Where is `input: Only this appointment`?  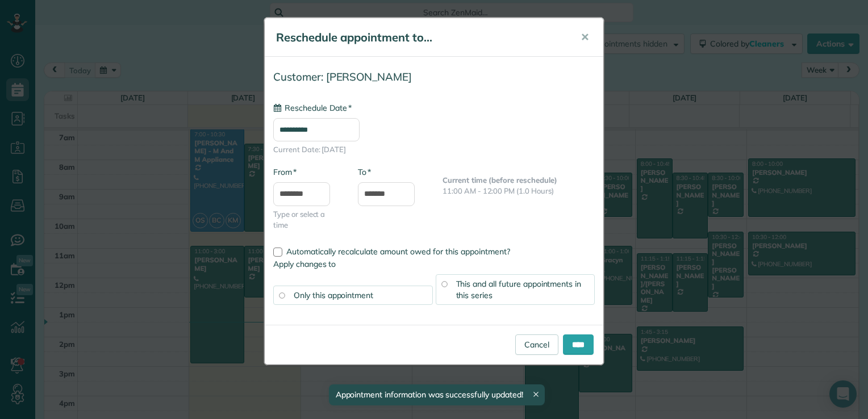 input: Only this appointment is located at coordinates (282, 296).